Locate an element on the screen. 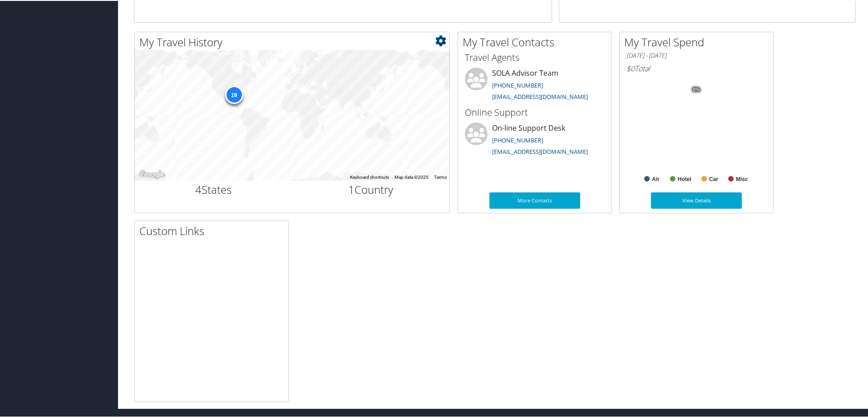  span: 1 is located at coordinates (351, 188).